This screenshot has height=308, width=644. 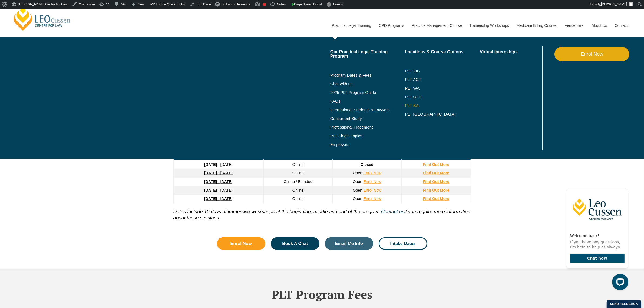 I want to click on a: FAQs, so click(x=367, y=101).